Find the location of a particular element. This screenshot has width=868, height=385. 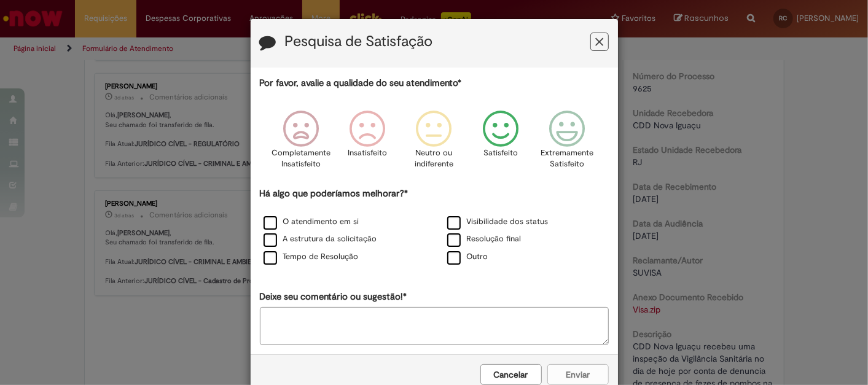

p: Completamente Insatisfeito is located at coordinates (301, 158).